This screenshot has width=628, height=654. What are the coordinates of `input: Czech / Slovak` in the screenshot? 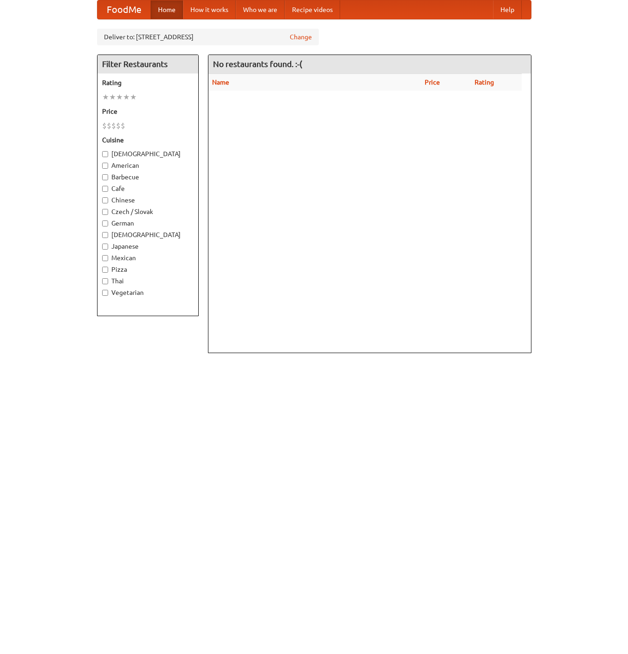 It's located at (105, 212).